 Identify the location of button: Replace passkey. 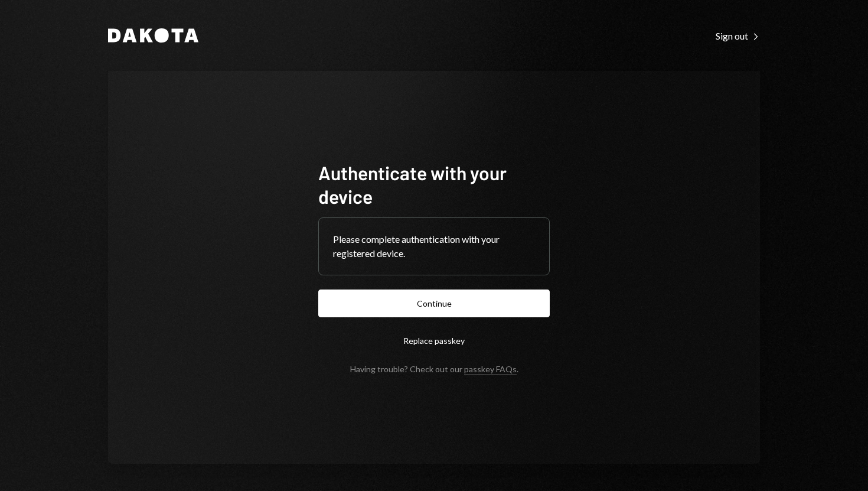
(434, 340).